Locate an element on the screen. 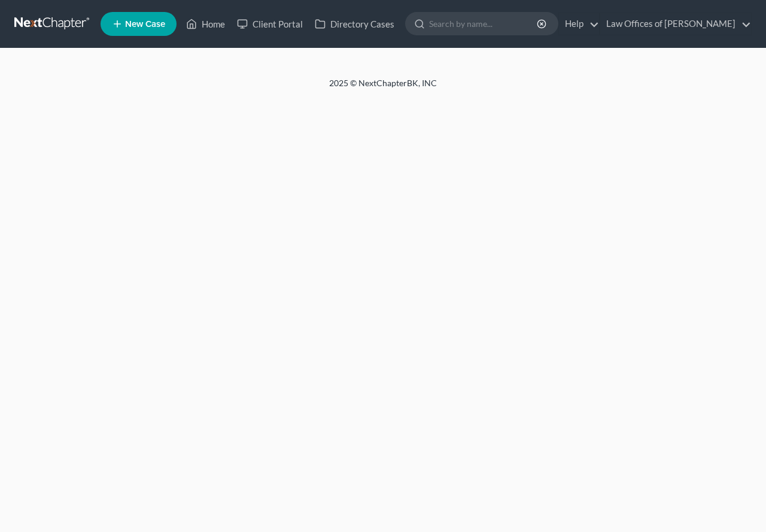  input: Search by name... is located at coordinates (483, 24).